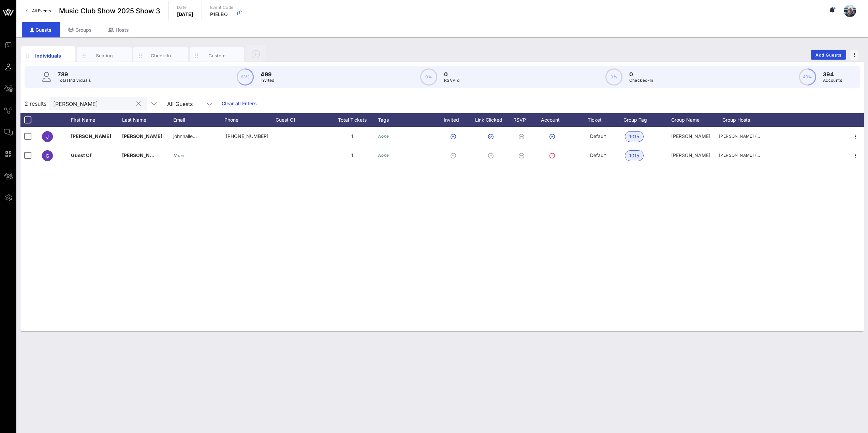  I want to click on p: Total Individuals, so click(74, 80).